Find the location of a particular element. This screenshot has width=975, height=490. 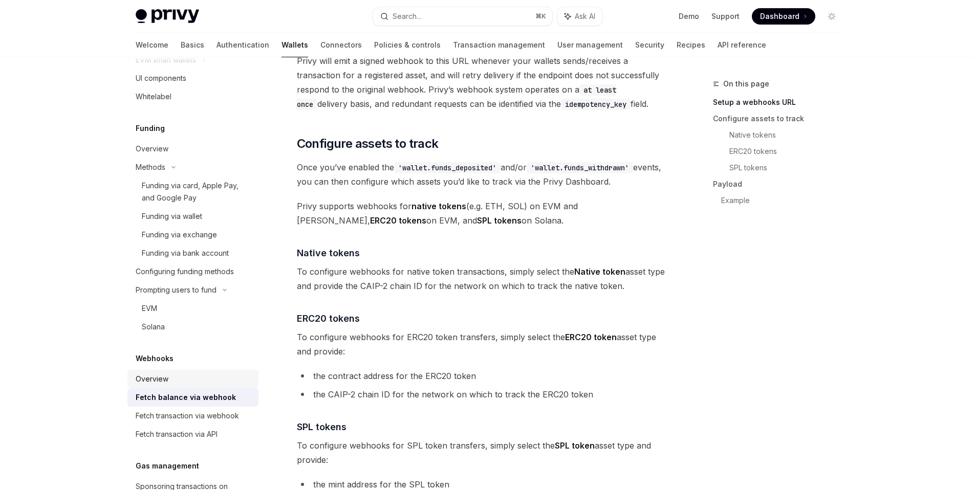

img: light logo is located at coordinates (167, 16).